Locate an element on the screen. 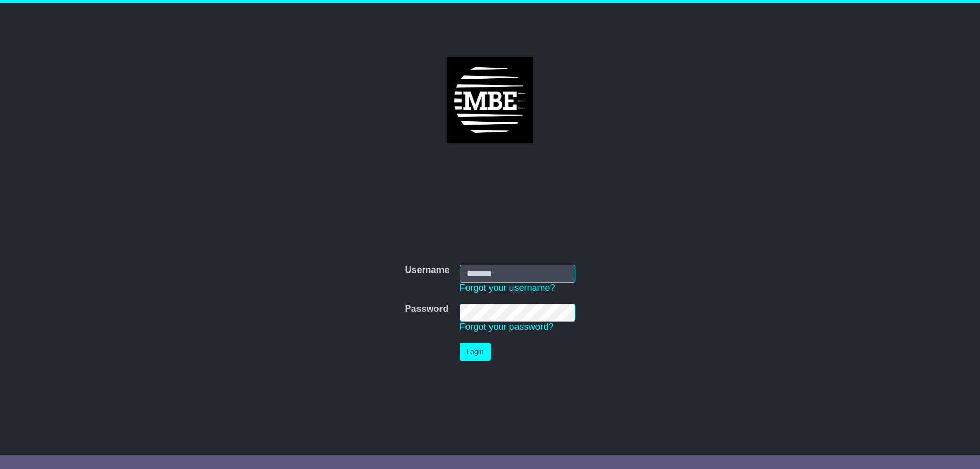 Image resolution: width=980 pixels, height=469 pixels. img: MBE Parramatta is located at coordinates (490, 100).